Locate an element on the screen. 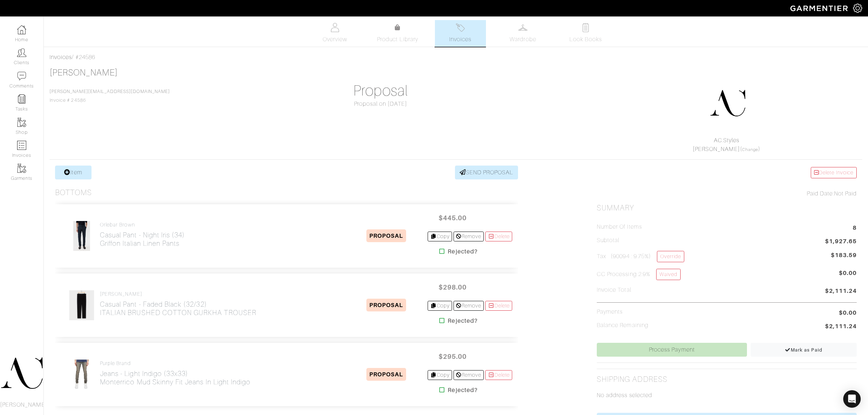  a: SEND PROPOSAL is located at coordinates (487, 172).